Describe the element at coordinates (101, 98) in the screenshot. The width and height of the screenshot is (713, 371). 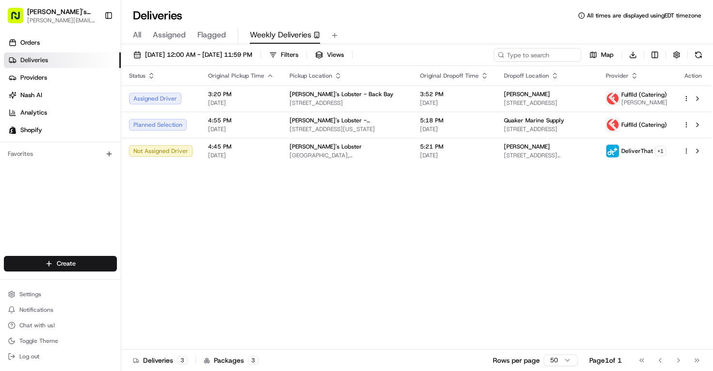
I see `div: Start new chat` at that location.